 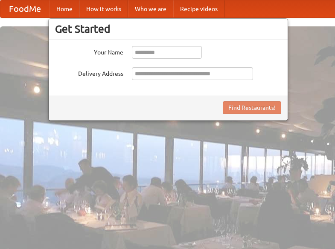 What do you see at coordinates (252, 108) in the screenshot?
I see `button: Find Restaurants!` at bounding box center [252, 108].